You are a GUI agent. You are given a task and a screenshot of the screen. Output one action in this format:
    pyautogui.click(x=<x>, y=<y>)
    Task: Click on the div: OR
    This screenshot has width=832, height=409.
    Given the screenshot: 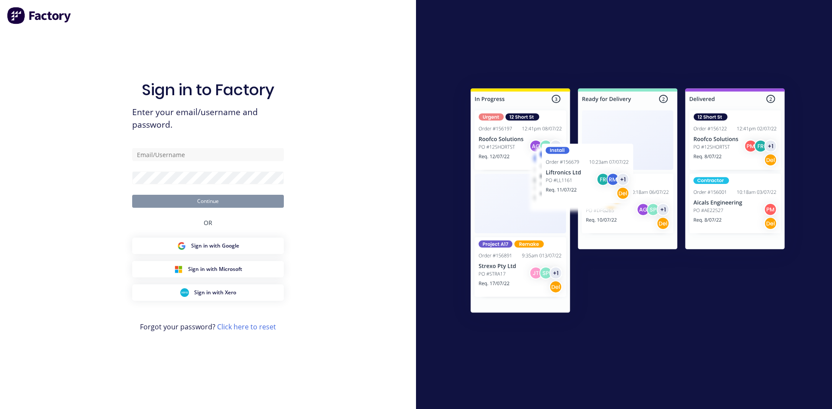 What is the action you would take?
    pyautogui.click(x=208, y=223)
    